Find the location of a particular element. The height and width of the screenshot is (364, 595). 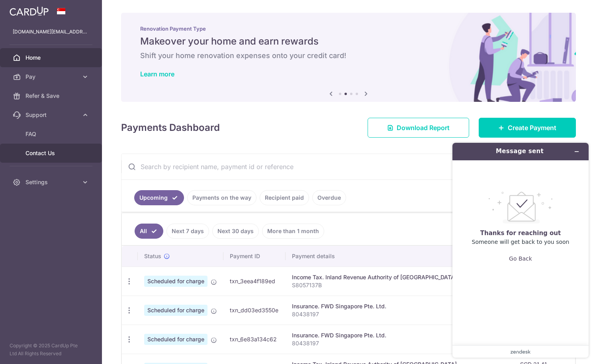

h4: Payments Dashboard is located at coordinates (171, 128).